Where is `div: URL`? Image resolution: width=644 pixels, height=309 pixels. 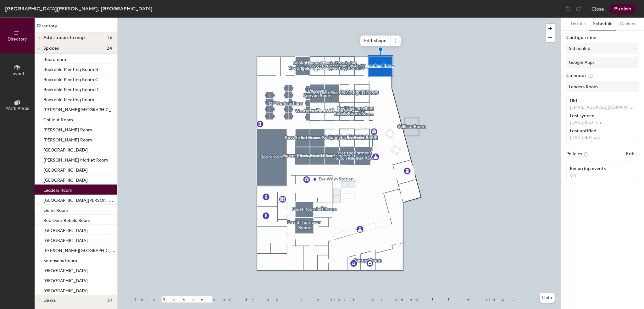
div: URL is located at coordinates (602, 101).